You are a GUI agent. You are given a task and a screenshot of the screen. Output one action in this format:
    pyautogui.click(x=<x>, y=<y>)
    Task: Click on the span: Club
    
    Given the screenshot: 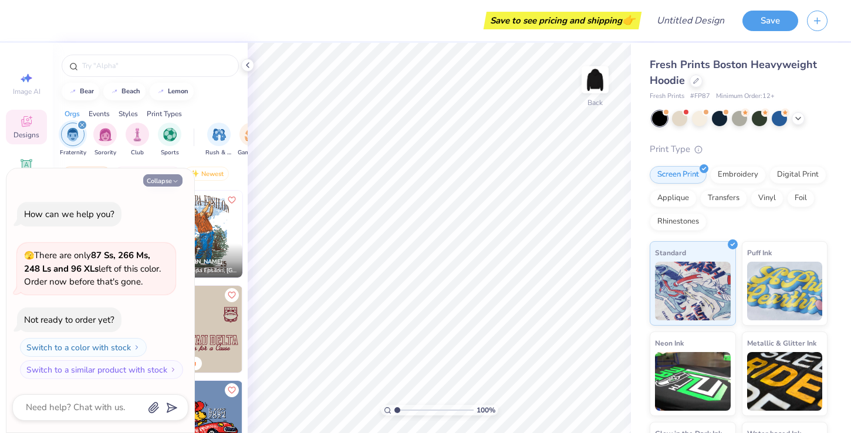 What is the action you would take?
    pyautogui.click(x=137, y=153)
    